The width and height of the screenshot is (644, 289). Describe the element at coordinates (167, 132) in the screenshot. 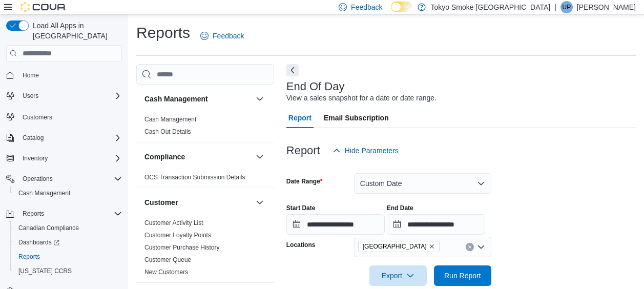

I see `span: Cash Out Details` at that location.